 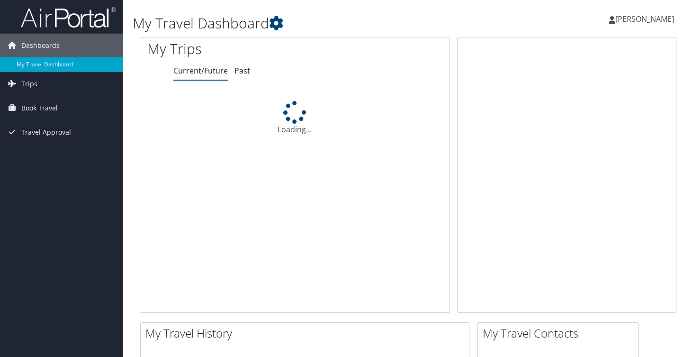 What do you see at coordinates (40, 45) in the screenshot?
I see `span: Dashboards` at bounding box center [40, 45].